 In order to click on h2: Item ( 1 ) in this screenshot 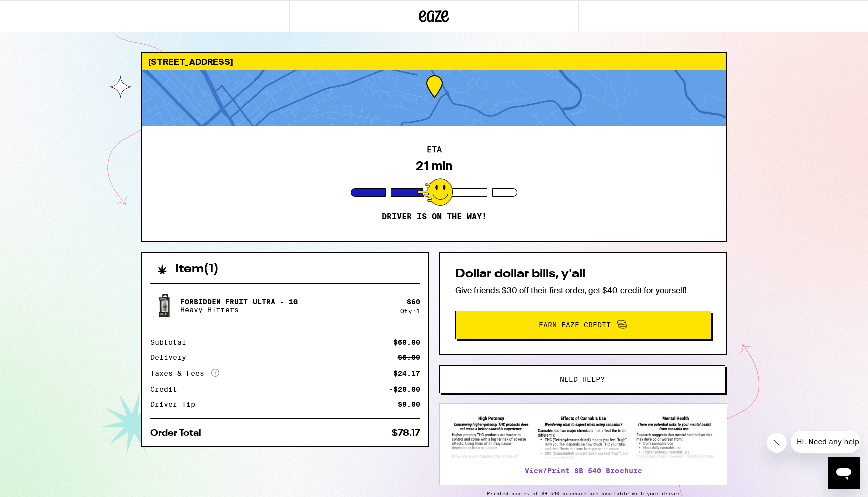, I will do `click(197, 269)`.